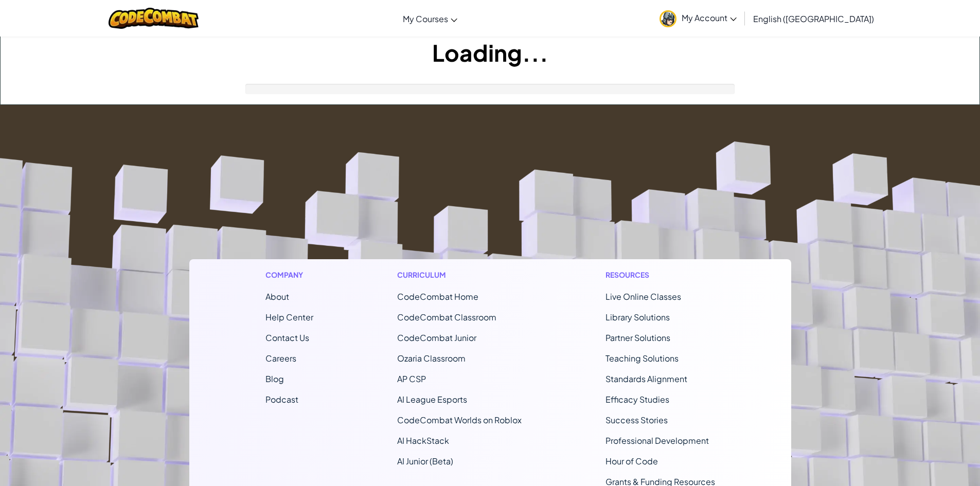  Describe the element at coordinates (426, 19) in the screenshot. I see `span: My Courses` at that location.